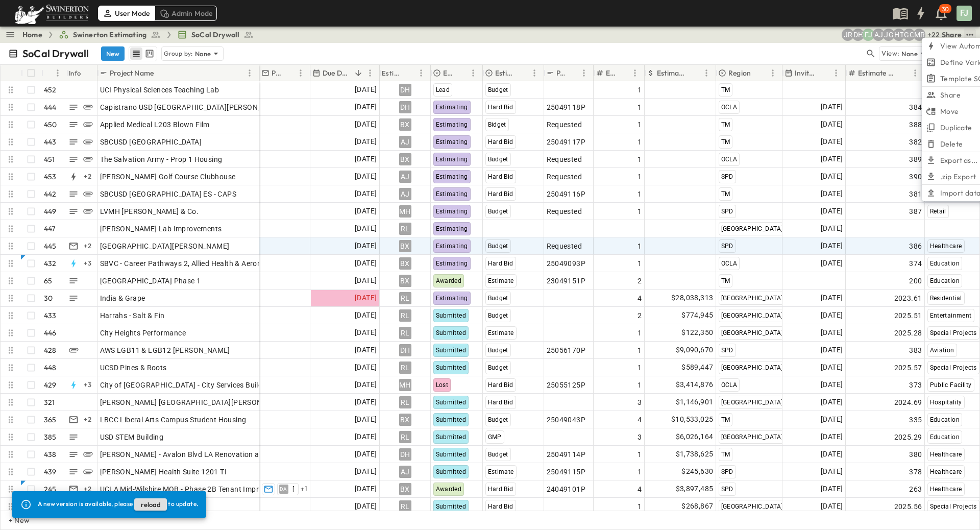  What do you see at coordinates (48, 281) in the screenshot?
I see `p: 65` at bounding box center [48, 281].